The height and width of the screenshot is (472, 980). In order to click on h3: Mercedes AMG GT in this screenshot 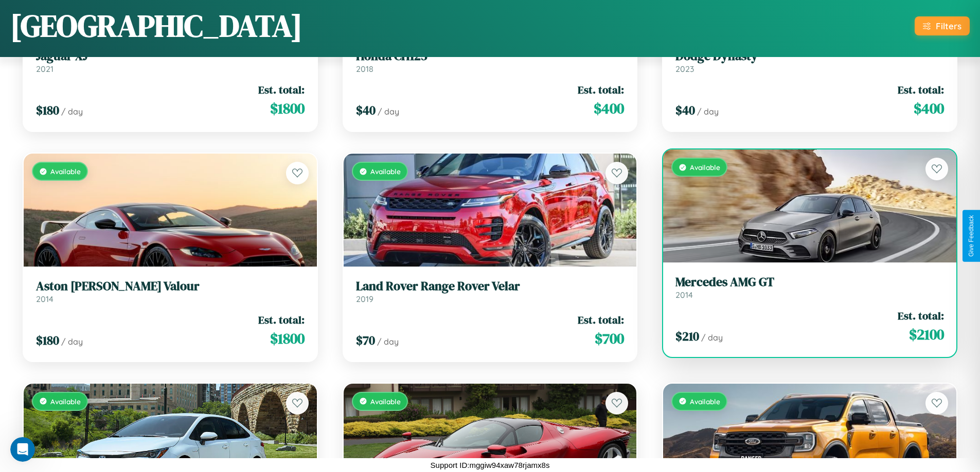, I will do `click(810, 282)`.